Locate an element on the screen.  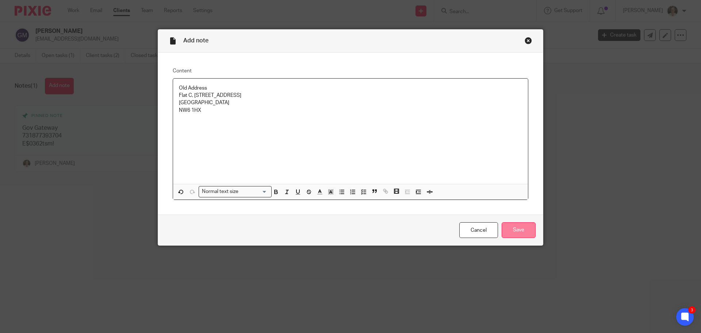
p: NW6 1HX is located at coordinates (351, 110).